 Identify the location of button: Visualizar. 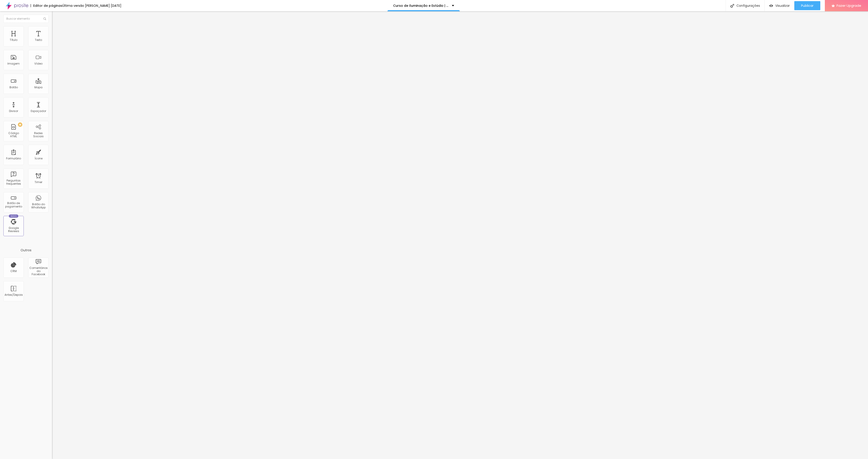
(779, 6).